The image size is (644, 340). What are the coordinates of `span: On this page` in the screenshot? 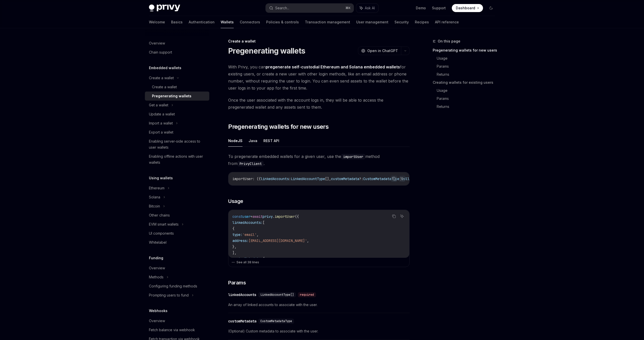 It's located at (449, 42).